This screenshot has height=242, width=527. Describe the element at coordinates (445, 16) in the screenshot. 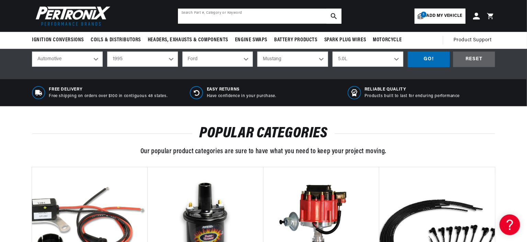

I see `span: Add my vehicle` at that location.